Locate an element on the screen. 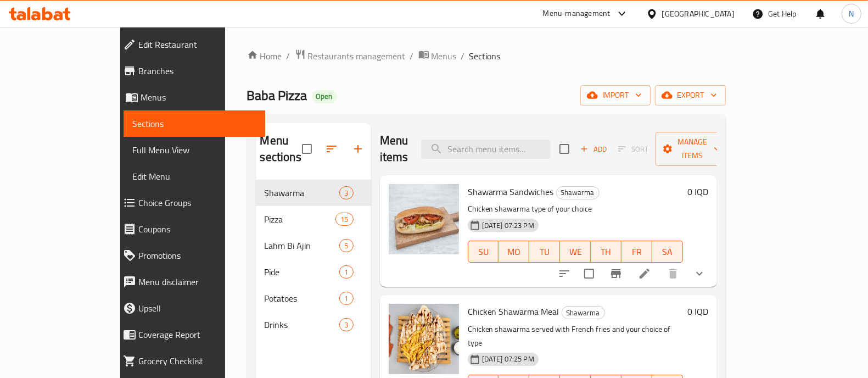 The width and height of the screenshot is (868, 378). h2: Menu items is located at coordinates (394, 149).